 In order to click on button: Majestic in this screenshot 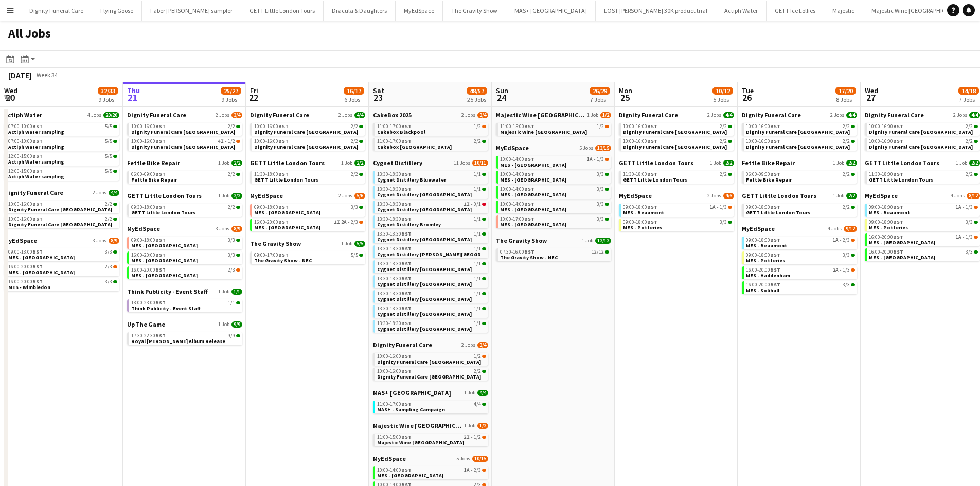, I will do `click(844, 11)`.